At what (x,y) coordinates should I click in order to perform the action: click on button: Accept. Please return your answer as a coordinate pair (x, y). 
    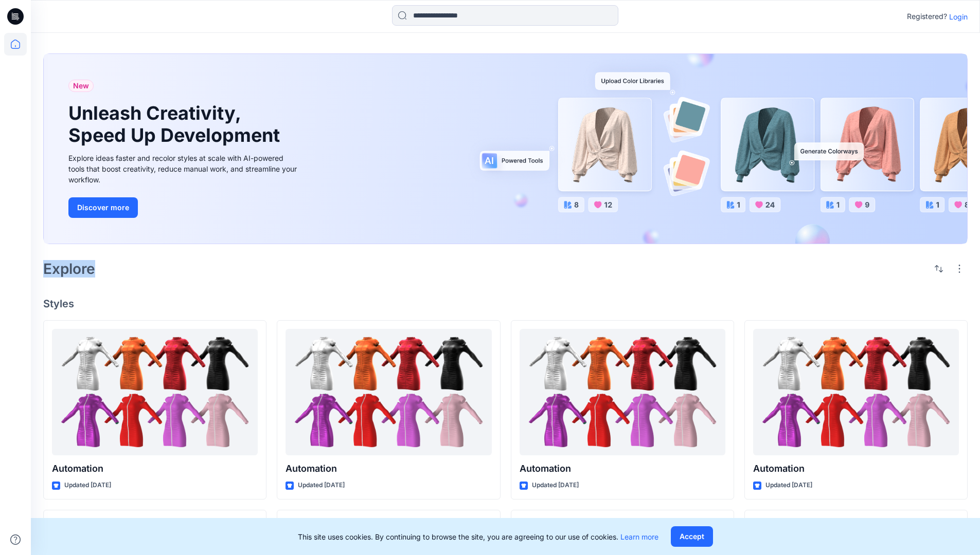
    Looking at the image, I should click on (692, 537).